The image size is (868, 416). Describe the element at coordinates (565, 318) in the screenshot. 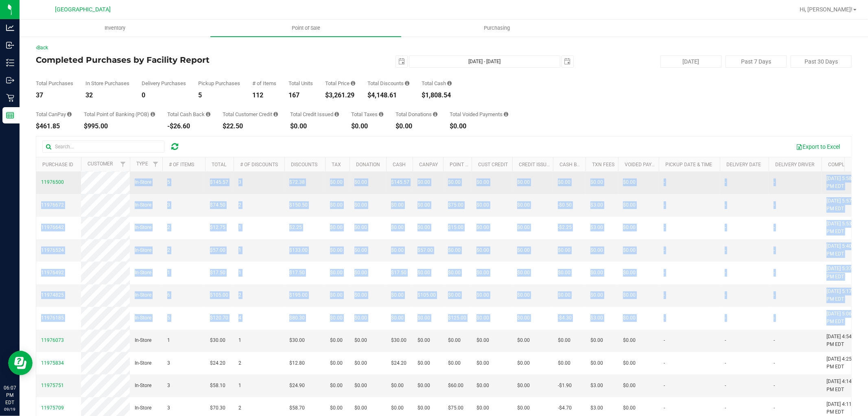

I see `span: -$4.30` at that location.